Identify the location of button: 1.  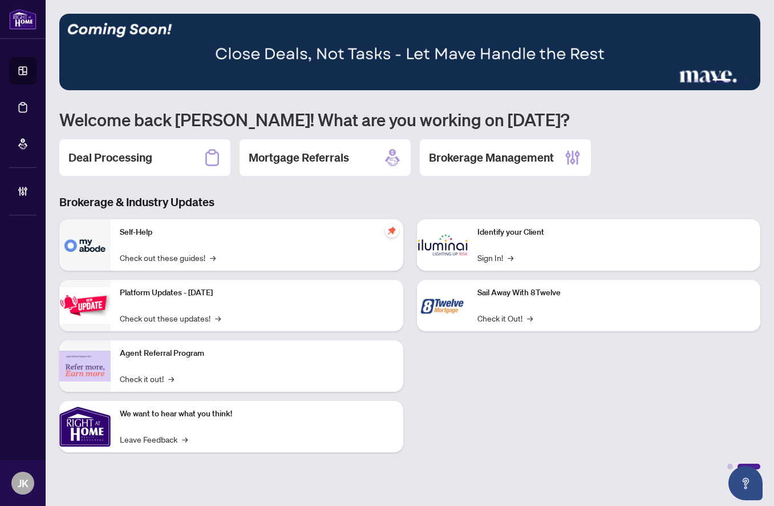
(688, 81).